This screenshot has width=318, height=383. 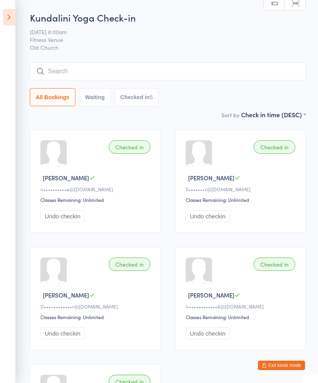 What do you see at coordinates (95, 97) in the screenshot?
I see `button: Waiting` at bounding box center [95, 97].